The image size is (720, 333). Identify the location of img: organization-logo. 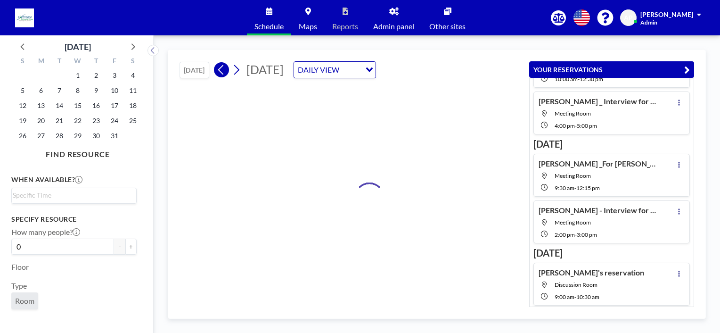
(25, 18).